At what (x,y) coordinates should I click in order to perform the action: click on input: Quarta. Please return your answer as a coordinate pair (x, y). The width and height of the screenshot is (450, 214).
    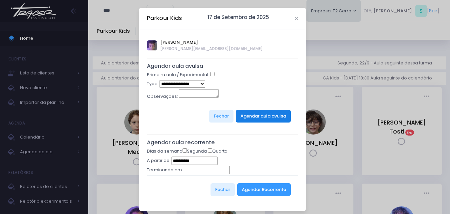
    Looking at the image, I should click on (210, 150).